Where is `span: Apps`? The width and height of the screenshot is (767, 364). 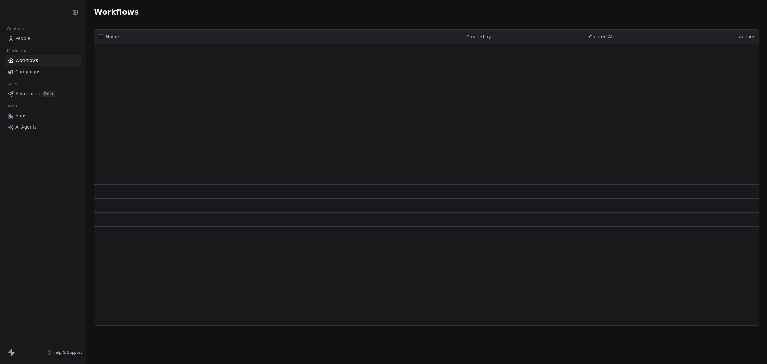
span: Apps is located at coordinates (21, 116).